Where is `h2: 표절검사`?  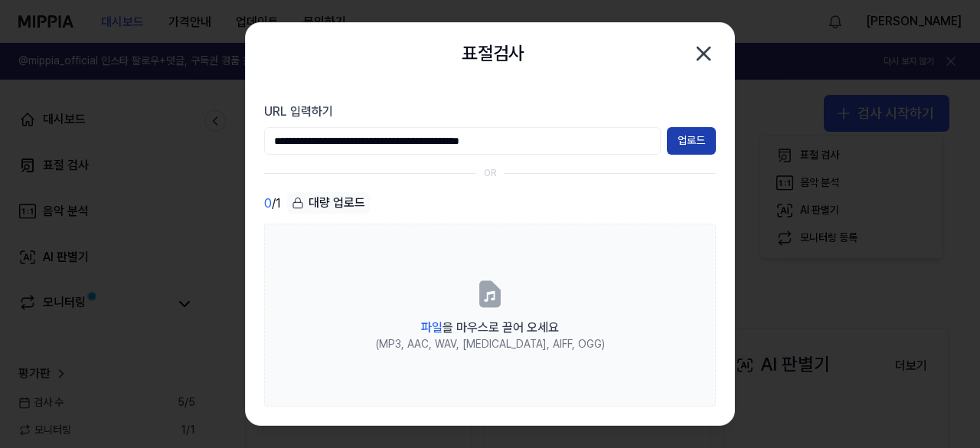 h2: 표절검사 is located at coordinates (493, 54).